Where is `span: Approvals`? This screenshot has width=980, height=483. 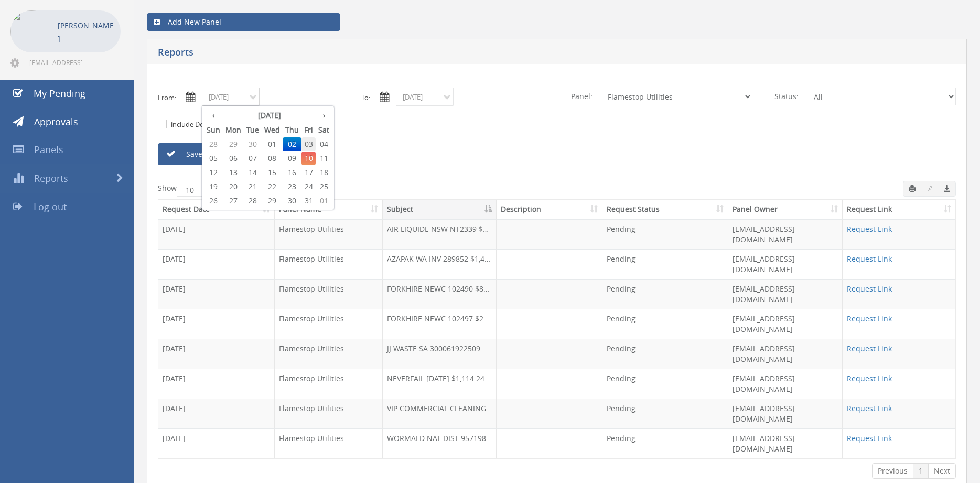 span: Approvals is located at coordinates (56, 121).